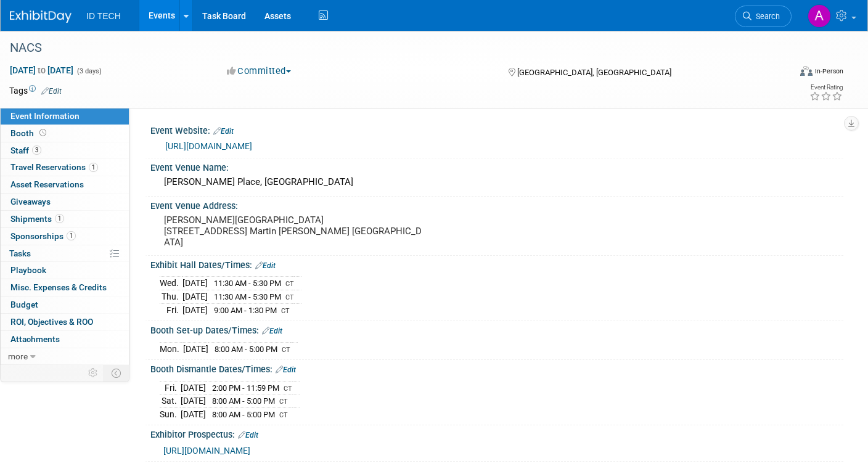  I want to click on td: Thu., so click(171, 297).